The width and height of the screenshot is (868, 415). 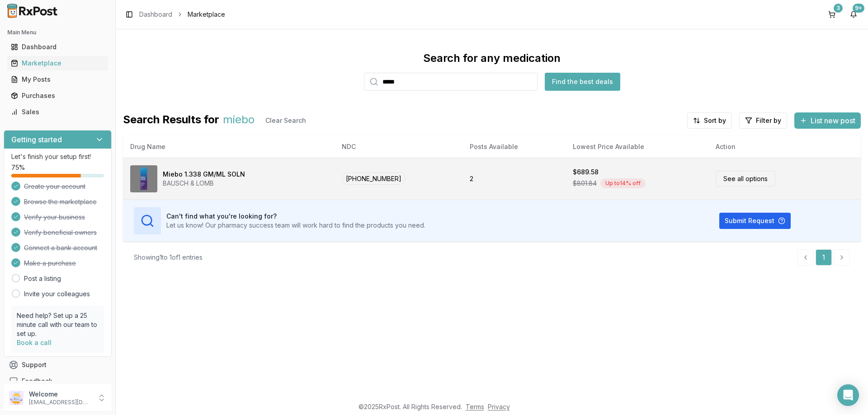 I want to click on button: Purchases, so click(x=58, y=96).